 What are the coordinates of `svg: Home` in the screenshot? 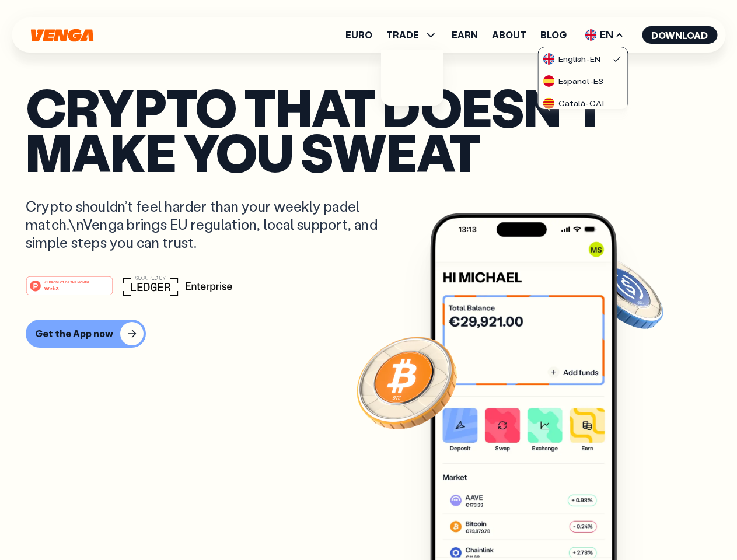 It's located at (62, 35).